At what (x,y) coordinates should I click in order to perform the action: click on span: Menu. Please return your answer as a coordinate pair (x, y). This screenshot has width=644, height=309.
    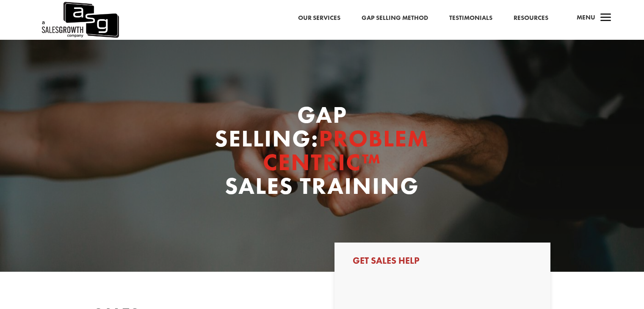
    Looking at the image, I should click on (586, 18).